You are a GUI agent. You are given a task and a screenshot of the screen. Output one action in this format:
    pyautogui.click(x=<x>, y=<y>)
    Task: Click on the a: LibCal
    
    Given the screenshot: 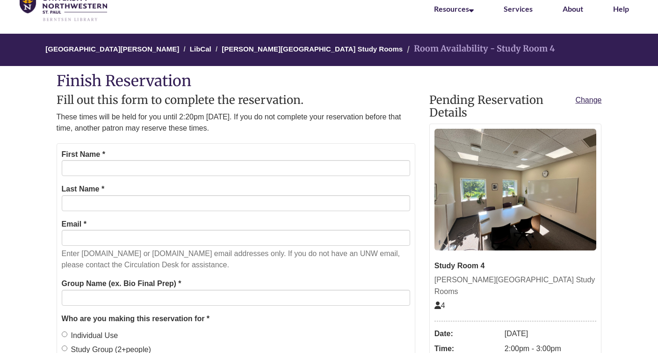 What is the action you would take?
    pyautogui.click(x=201, y=49)
    